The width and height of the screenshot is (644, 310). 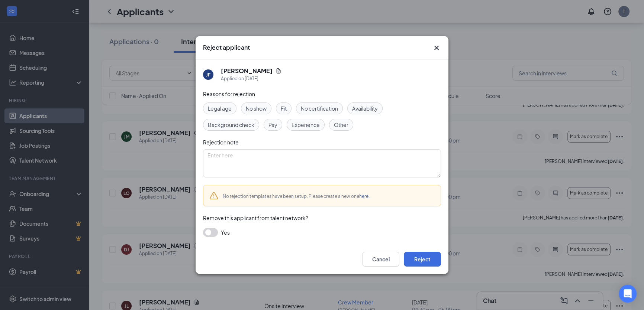 I want to click on button: Reject, so click(x=422, y=259).